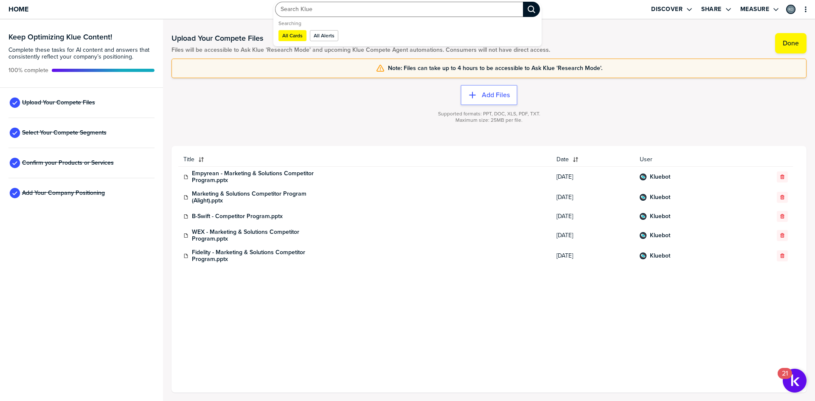  What do you see at coordinates (791, 43) in the screenshot?
I see `label: Done` at bounding box center [791, 43].